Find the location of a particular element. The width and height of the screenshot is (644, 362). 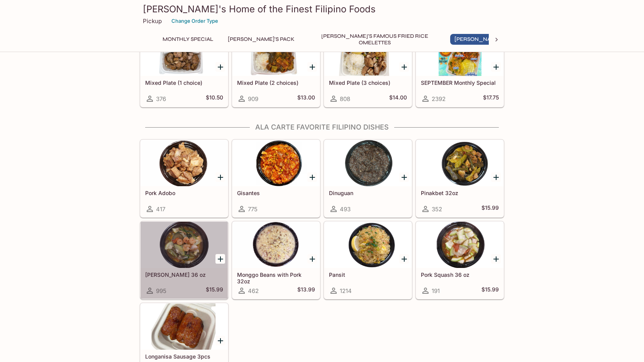

a: Mixed Plate (1 choice)376$10.50 is located at coordinates (184, 68).